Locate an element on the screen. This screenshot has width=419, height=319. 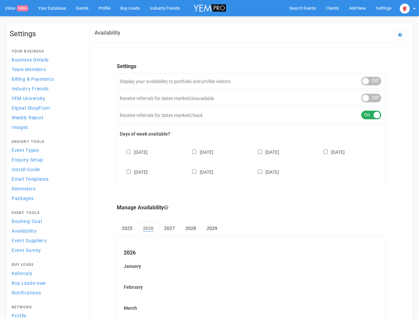
div: Display your availability to portfolio and profile visitors is located at coordinates (251, 81).